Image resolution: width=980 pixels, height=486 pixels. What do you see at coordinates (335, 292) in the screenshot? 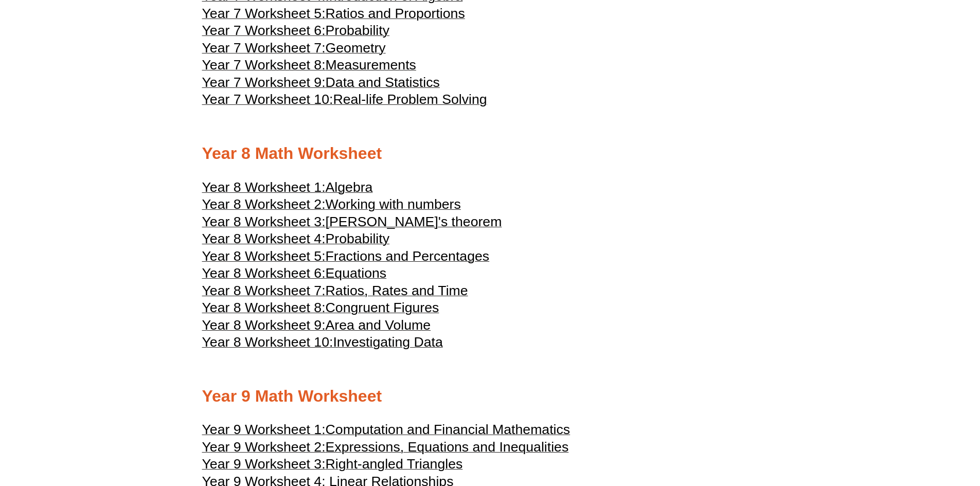
I see `a: Year 8 Worksheet 7:Ratios, Rates and Time` at bounding box center [335, 292].